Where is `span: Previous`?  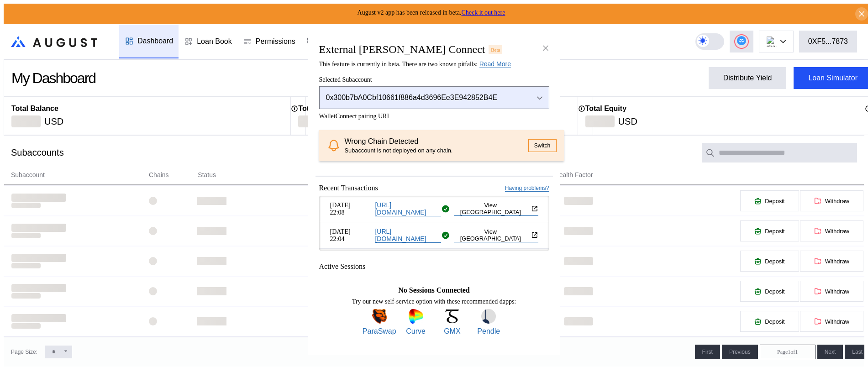
span: Previous is located at coordinates (739, 352).